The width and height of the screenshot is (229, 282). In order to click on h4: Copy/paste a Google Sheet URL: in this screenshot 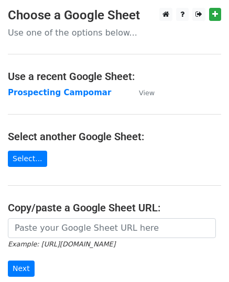, I will do `click(114, 208)`.